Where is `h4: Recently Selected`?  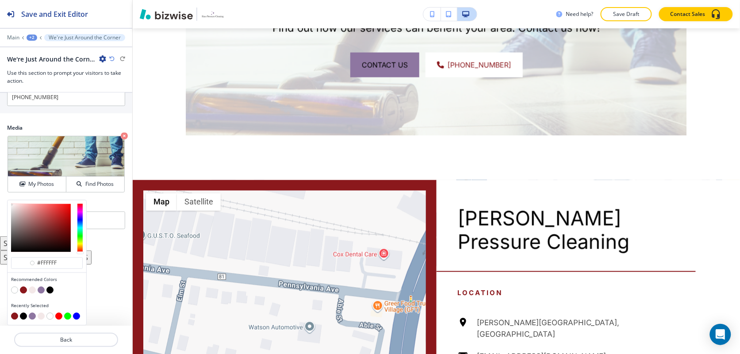
h4: Recently Selected is located at coordinates (47, 305).